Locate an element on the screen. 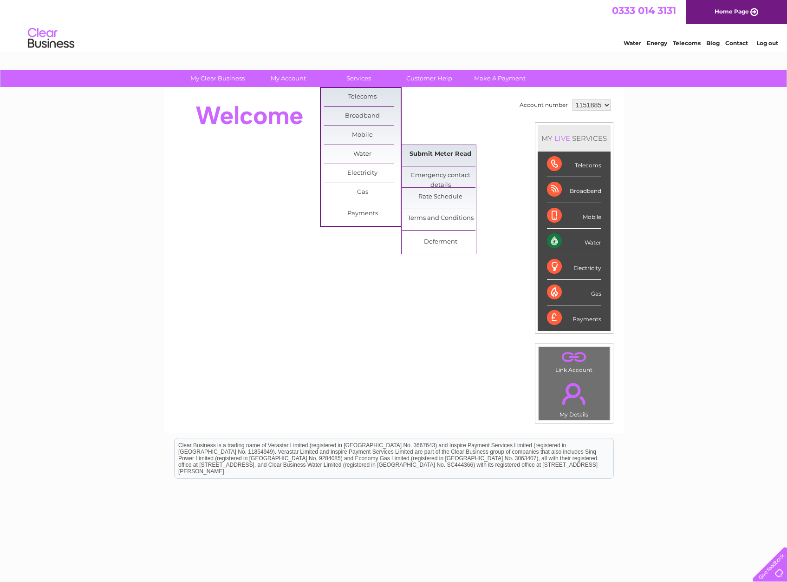  td: Link Account is located at coordinates (574, 361).